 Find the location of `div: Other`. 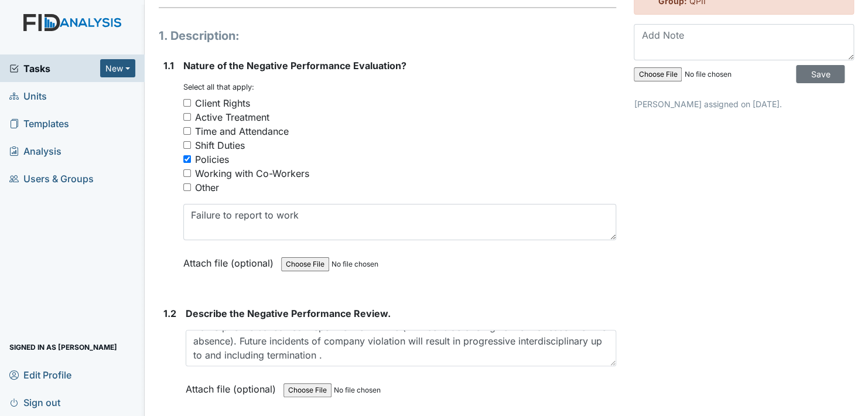

div: Other is located at coordinates (207, 188).